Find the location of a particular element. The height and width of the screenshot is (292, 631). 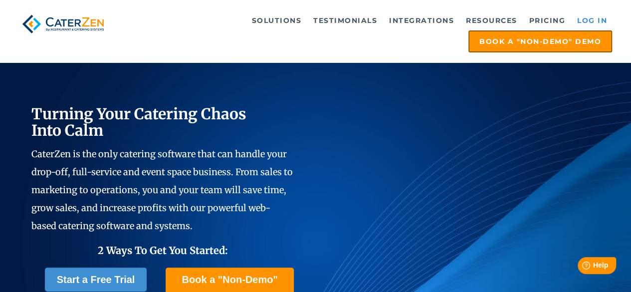

a: Book a "Non-Demo" Demo is located at coordinates (540, 41).